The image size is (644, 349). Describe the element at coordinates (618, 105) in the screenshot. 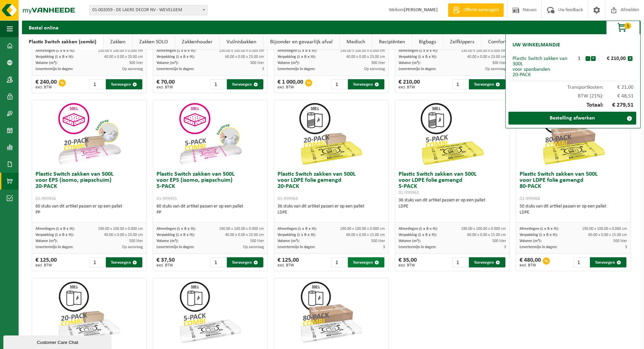

I see `span: € 279,51` at that location.